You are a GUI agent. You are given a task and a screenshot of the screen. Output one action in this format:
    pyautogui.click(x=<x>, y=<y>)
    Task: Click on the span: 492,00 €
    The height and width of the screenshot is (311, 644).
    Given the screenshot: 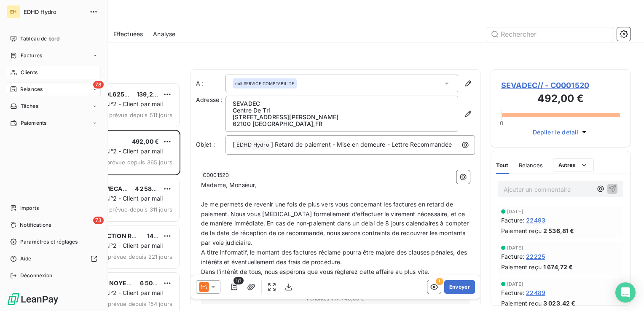 What is the action you would take?
    pyautogui.click(x=145, y=141)
    